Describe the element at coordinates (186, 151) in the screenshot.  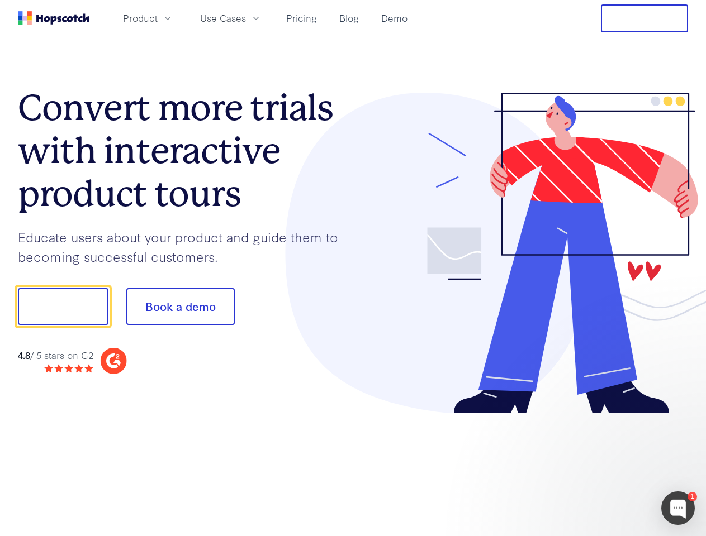
I see `h1: Convert more trials with interactive product tours` at that location.